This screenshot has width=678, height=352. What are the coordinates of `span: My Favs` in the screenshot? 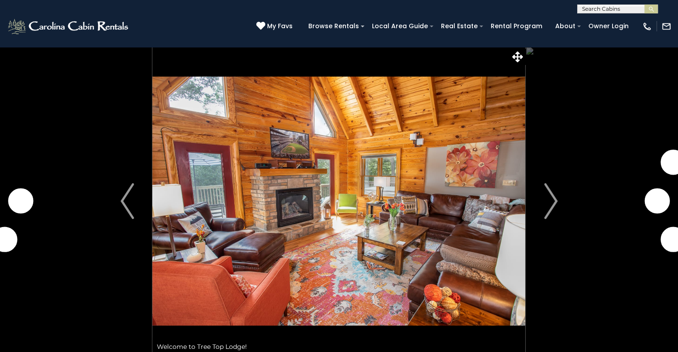 It's located at (279, 26).